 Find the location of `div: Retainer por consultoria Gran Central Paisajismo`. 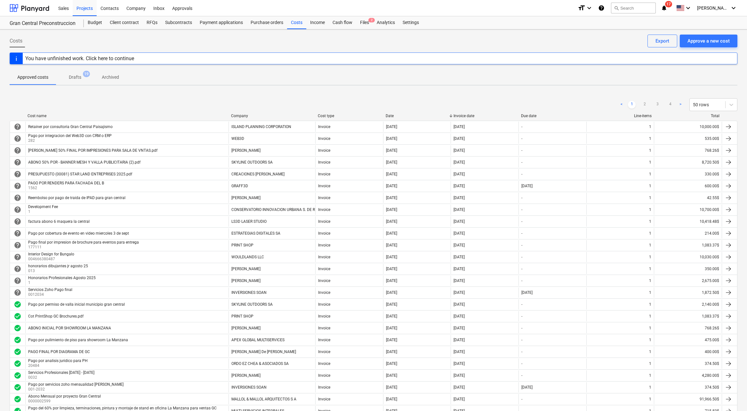

div: Retainer por consultoria Gran Central Paisajismo is located at coordinates (70, 127).